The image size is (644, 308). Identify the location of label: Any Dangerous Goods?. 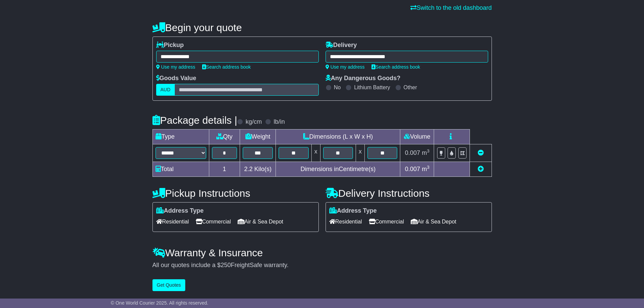
(363, 78).